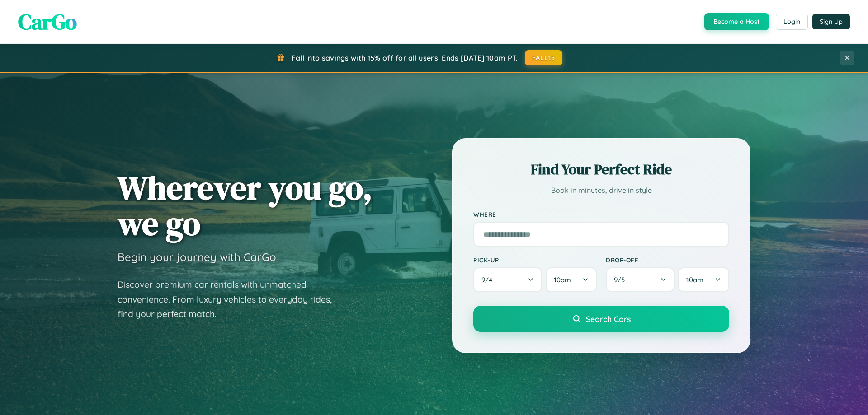 Image resolution: width=868 pixels, height=415 pixels. What do you see at coordinates (507, 280) in the screenshot?
I see `button: 9/4` at bounding box center [507, 280].